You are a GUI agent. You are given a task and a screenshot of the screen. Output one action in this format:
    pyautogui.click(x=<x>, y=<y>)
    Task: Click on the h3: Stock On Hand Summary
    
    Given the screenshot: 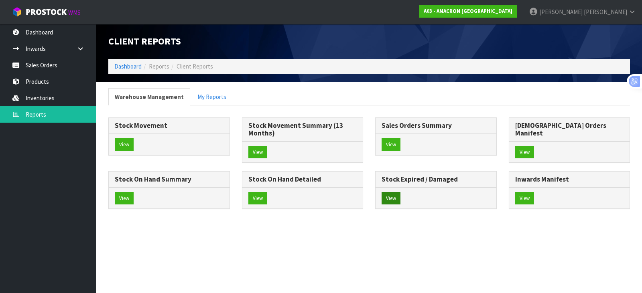 What is the action you would take?
    pyautogui.click(x=169, y=179)
    